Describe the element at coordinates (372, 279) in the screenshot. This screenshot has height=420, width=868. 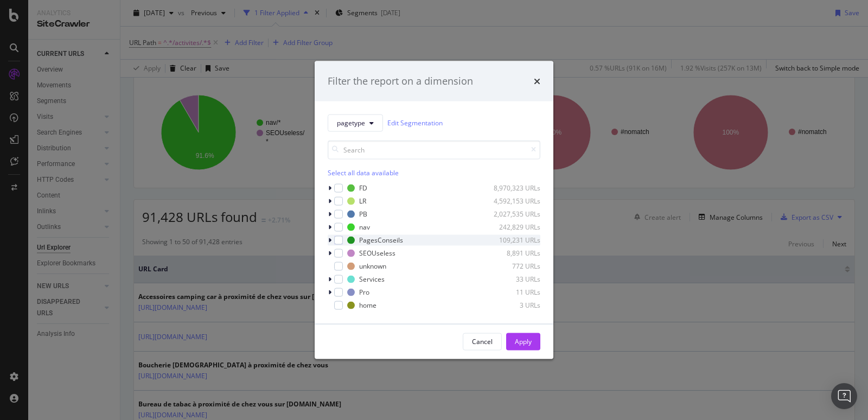
I see `div: Services` at that location.